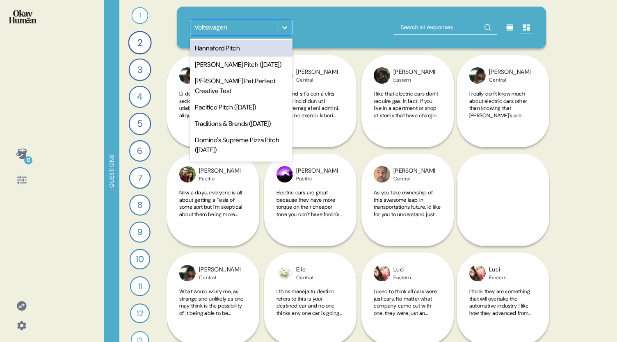 This screenshot has width=617, height=342. I want to click on div: 5, so click(140, 124).